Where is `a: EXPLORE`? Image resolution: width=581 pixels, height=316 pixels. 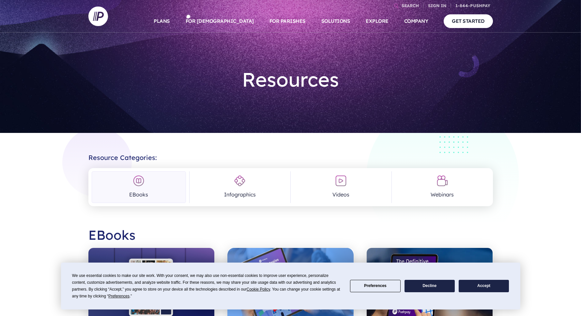
a: EXPLORE is located at coordinates (377, 21).